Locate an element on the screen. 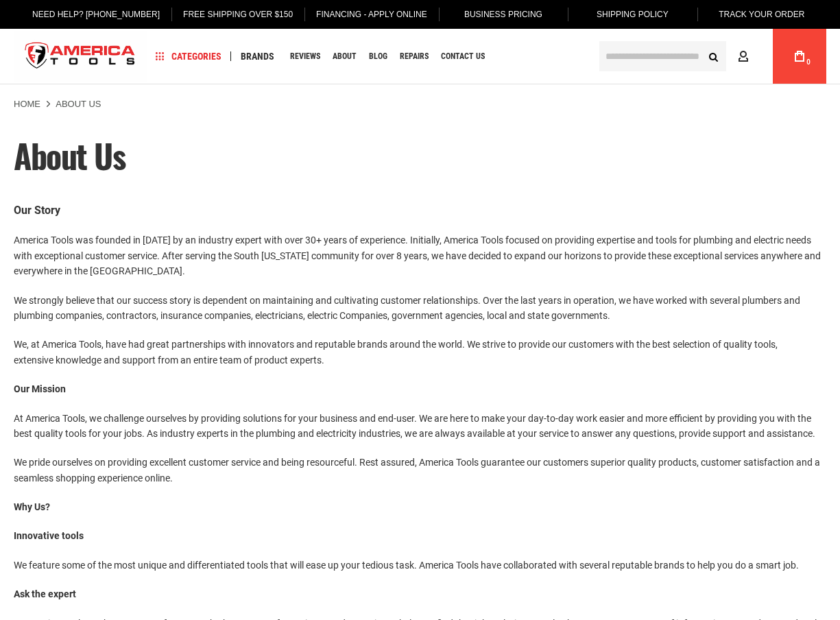  span: About Us is located at coordinates (69, 155).